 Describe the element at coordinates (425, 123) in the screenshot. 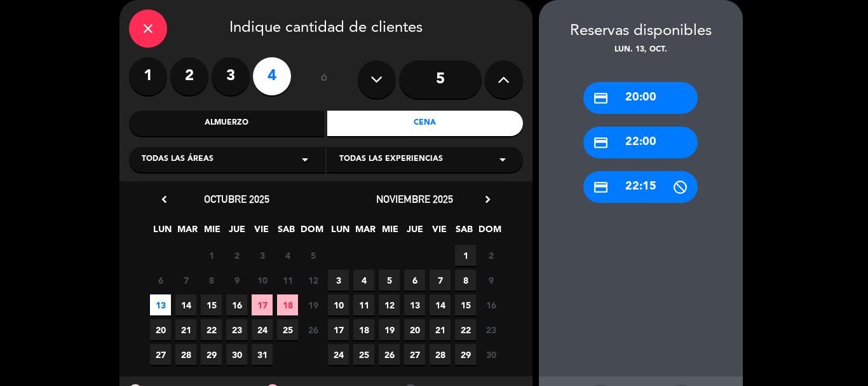

I see `div: Cena` at that location.